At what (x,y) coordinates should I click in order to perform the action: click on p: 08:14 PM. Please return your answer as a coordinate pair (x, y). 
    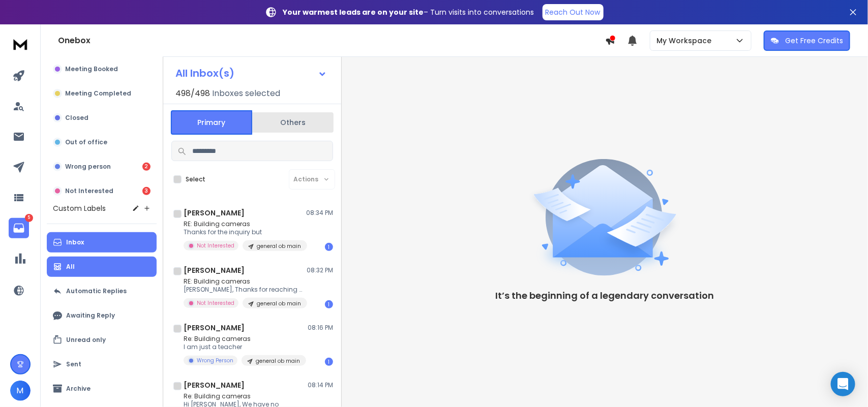
    Looking at the image, I should click on (320, 386).